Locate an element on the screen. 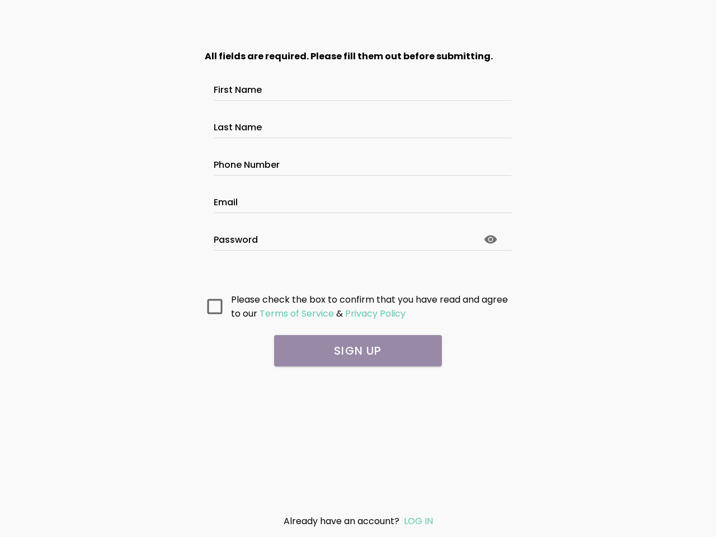  a: LOG IN is located at coordinates (419, 521).